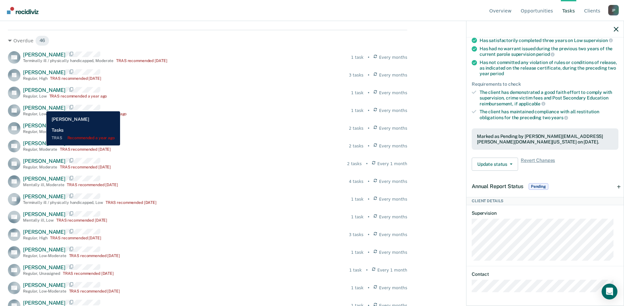 The image size is (624, 306). Describe the element at coordinates (35, 96) in the screenshot. I see `div: Regular , Low` at that location.